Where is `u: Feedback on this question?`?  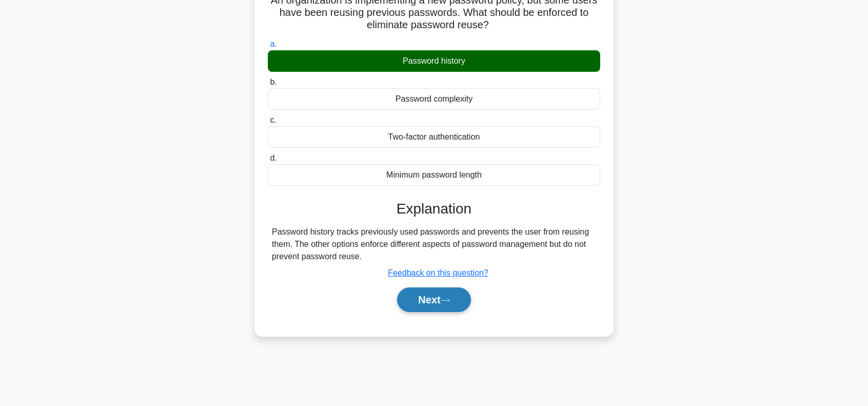 u: Feedback on this question? is located at coordinates (438, 273).